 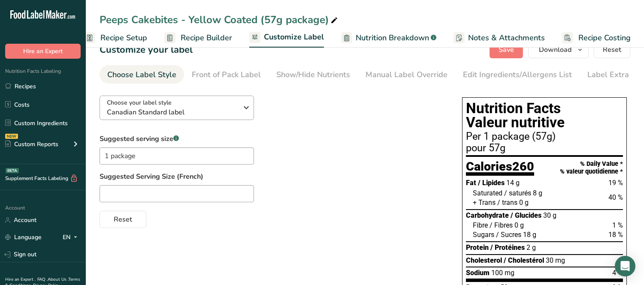 I want to click on span: Protein, so click(x=477, y=247).